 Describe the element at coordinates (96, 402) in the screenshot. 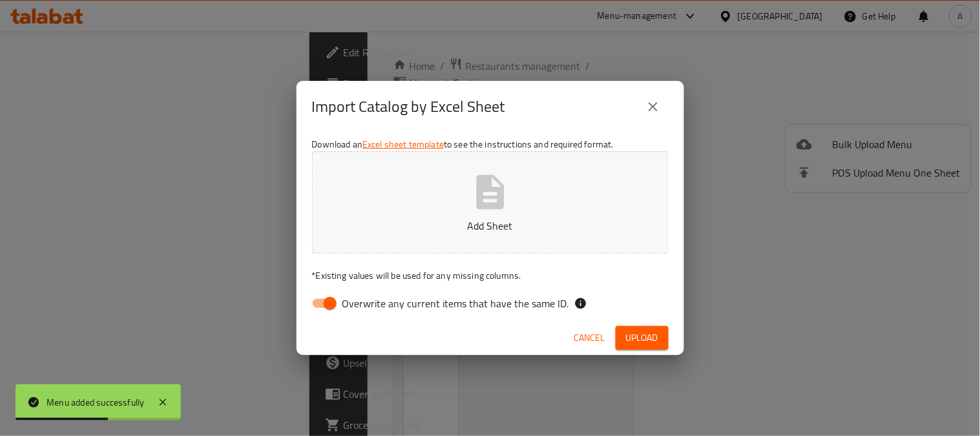

I see `div: Menu added successfully` at that location.